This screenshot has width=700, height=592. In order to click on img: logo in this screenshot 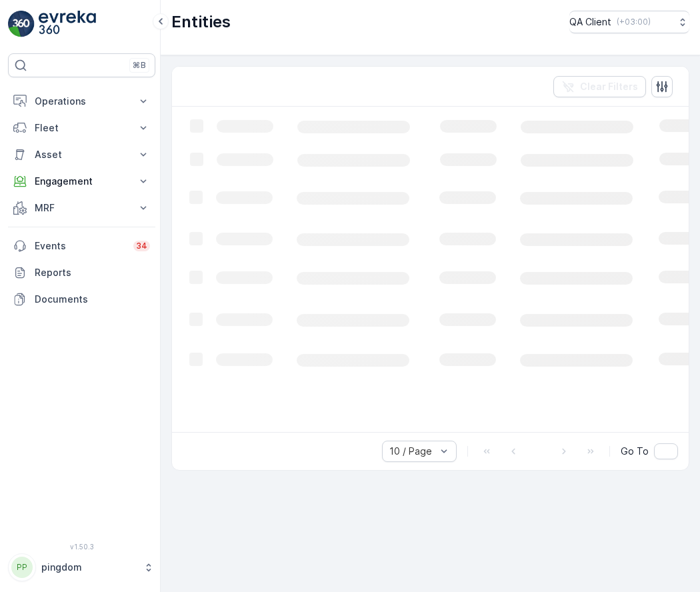, I will do `click(22, 24)`.